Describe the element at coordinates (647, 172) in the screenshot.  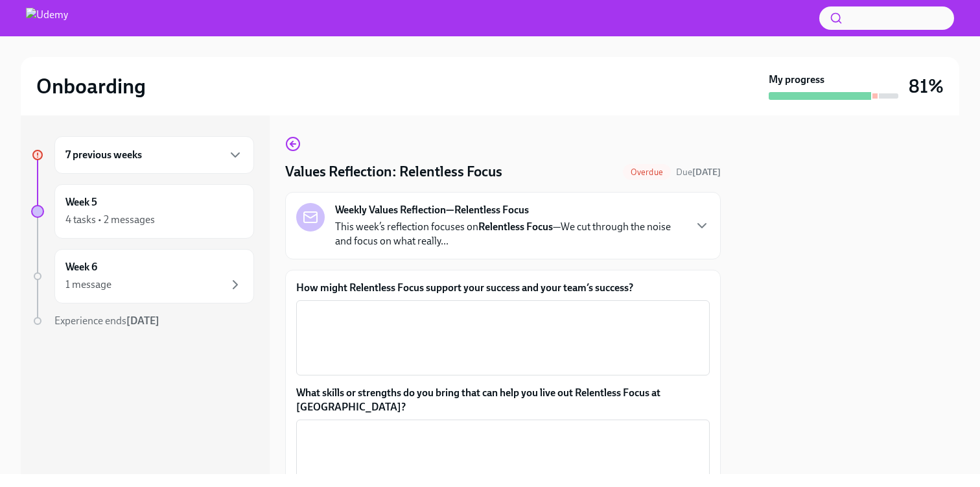
I see `span: Overdue` at that location.